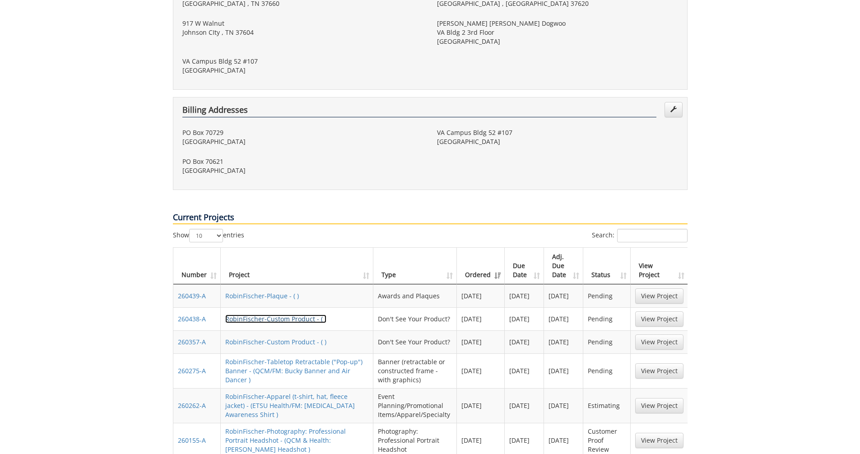  I want to click on p: Current Projects, so click(430, 218).